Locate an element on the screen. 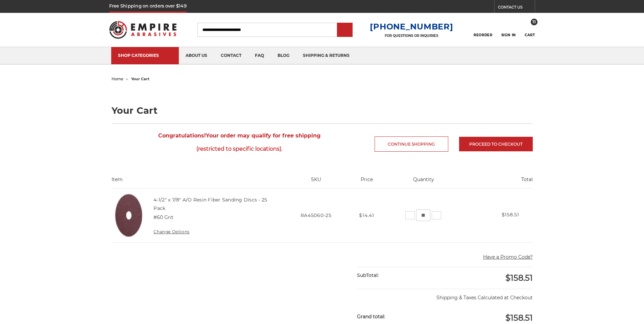 This screenshot has height=324, width=644. input: Submit is located at coordinates (345, 30).